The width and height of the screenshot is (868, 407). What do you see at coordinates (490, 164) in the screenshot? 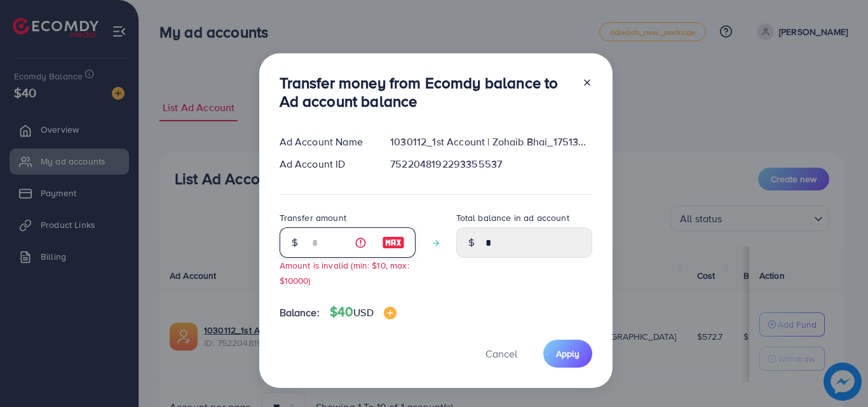
I see `div: 7522048192293355537` at bounding box center [490, 164].